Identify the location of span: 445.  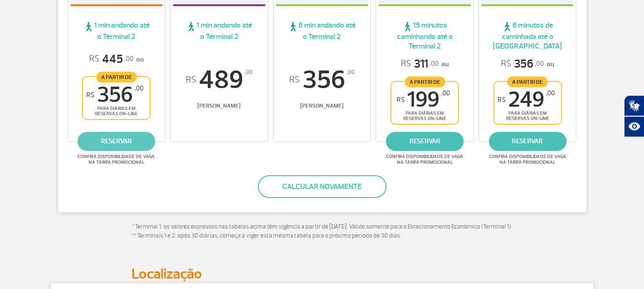
(111, 59).